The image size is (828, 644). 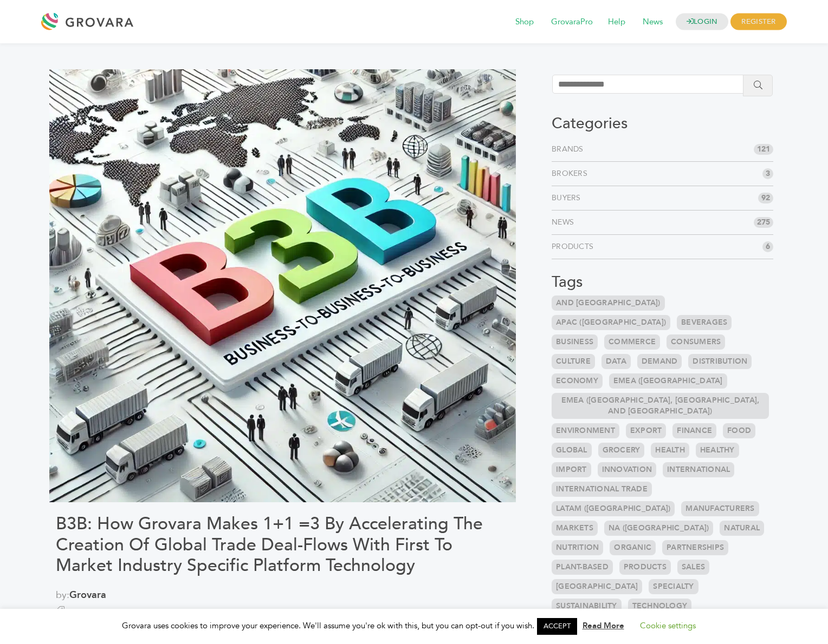 I want to click on a: Culture, so click(x=573, y=362).